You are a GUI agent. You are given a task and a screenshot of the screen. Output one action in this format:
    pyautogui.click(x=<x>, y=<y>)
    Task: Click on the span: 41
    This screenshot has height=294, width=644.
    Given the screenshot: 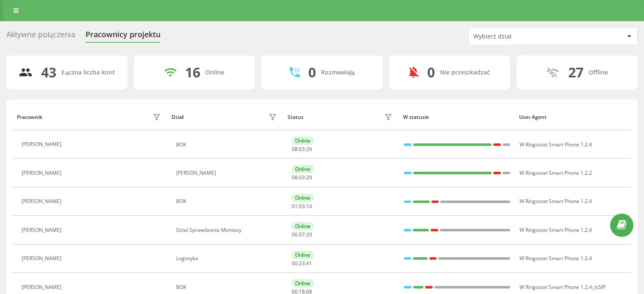 What is the action you would take?
    pyautogui.click(x=309, y=264)
    